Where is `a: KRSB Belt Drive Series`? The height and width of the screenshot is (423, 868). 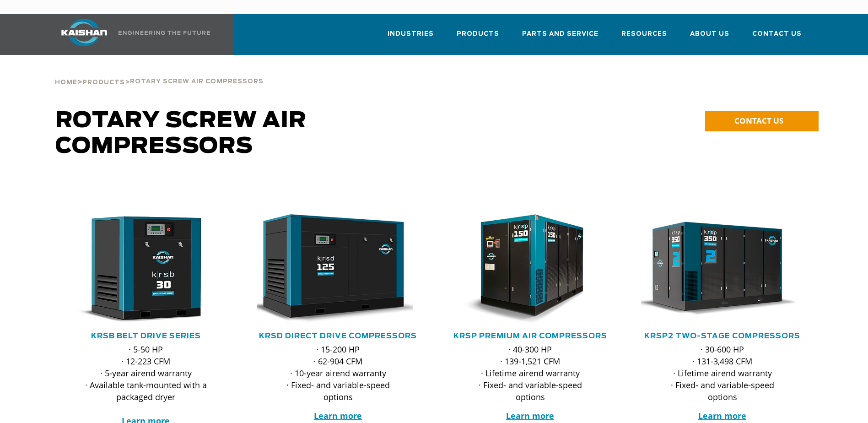
a: KRSB Belt Drive Series is located at coordinates (146, 336).